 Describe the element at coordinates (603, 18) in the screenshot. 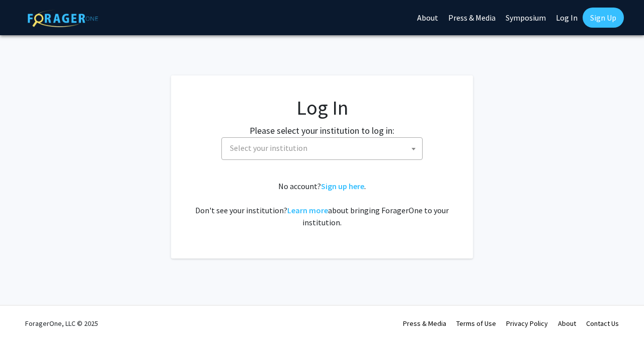

I see `a: Sign Up` at that location.